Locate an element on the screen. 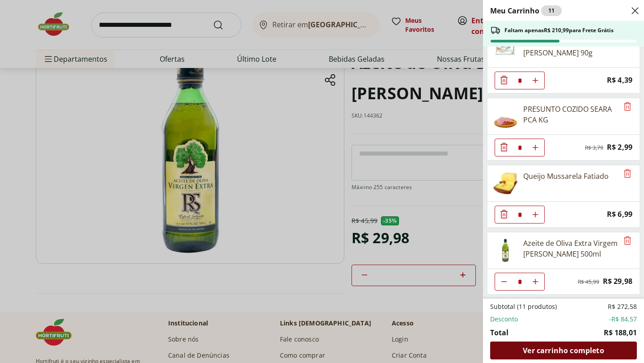 This screenshot has height=363, width=644. img: Queijo Mussarela Fatiado is located at coordinates (505, 183).